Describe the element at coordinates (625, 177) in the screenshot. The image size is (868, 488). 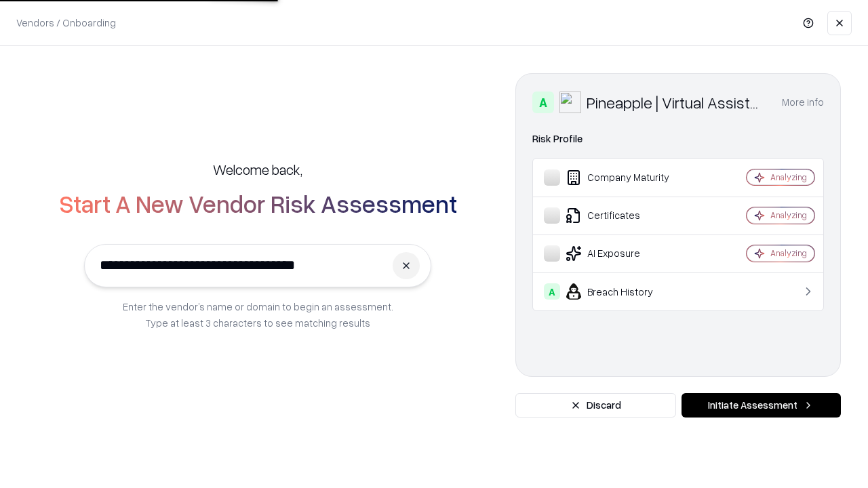
I see `div: Company Maturity` at that location.